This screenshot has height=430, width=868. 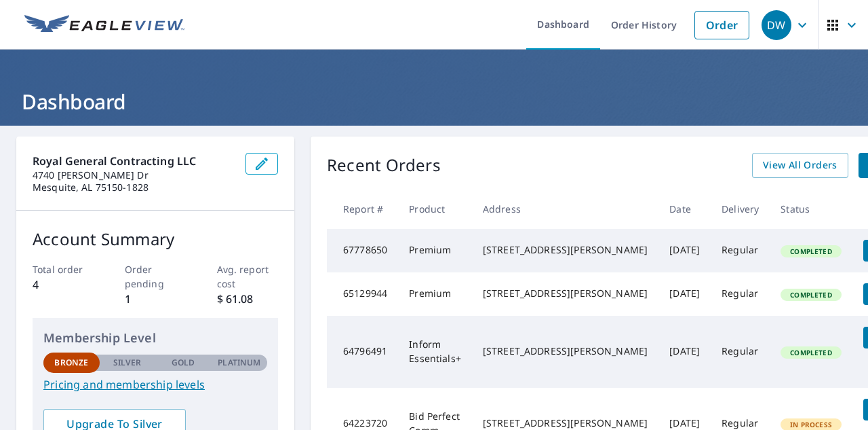 What do you see at coordinates (722, 25) in the screenshot?
I see `a: Order` at bounding box center [722, 25].